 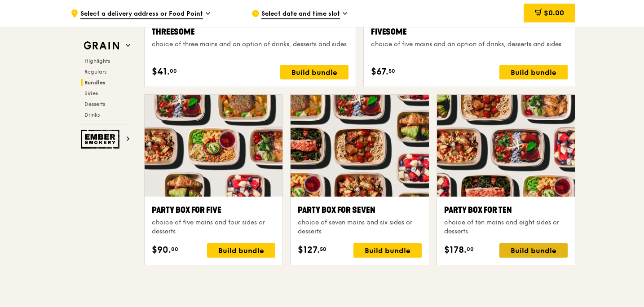 I want to click on span: Select date and time slot, so click(x=301, y=14).